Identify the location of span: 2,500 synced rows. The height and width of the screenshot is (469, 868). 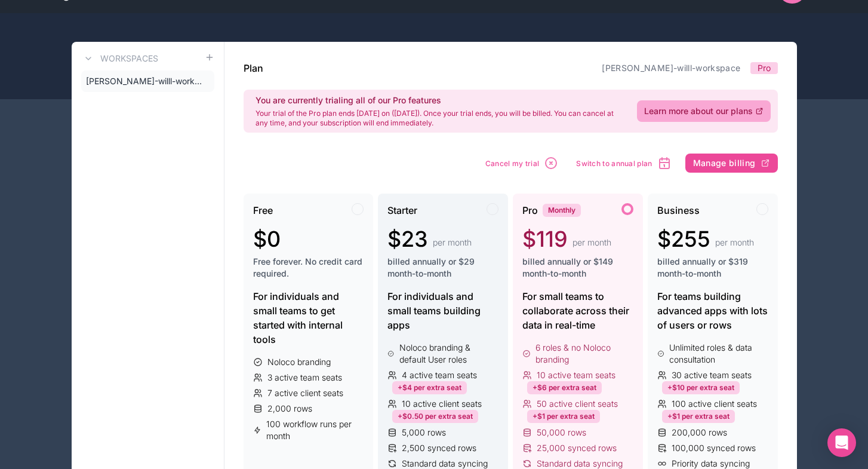
(439, 448).